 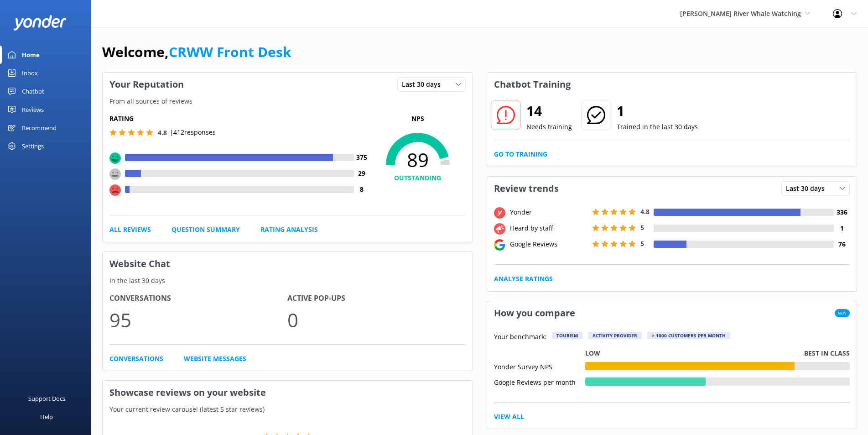 What do you see at coordinates (521, 154) in the screenshot?
I see `a: Go to Training` at bounding box center [521, 154].